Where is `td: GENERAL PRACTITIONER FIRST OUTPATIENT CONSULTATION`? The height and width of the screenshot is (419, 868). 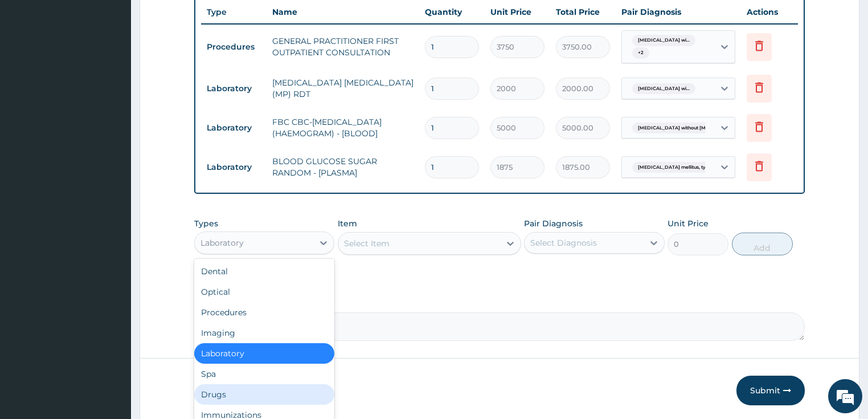 td: GENERAL PRACTITIONER FIRST OUTPATIENT CONSULTATION is located at coordinates (343, 46).